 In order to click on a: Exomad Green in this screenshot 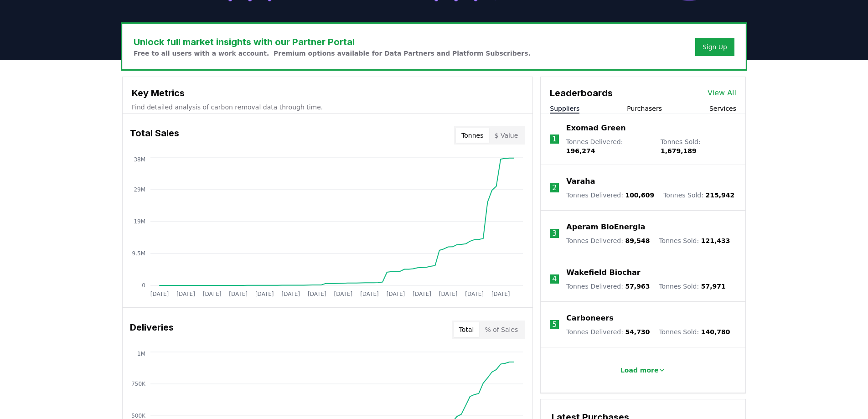, I will do `click(596, 128)`.